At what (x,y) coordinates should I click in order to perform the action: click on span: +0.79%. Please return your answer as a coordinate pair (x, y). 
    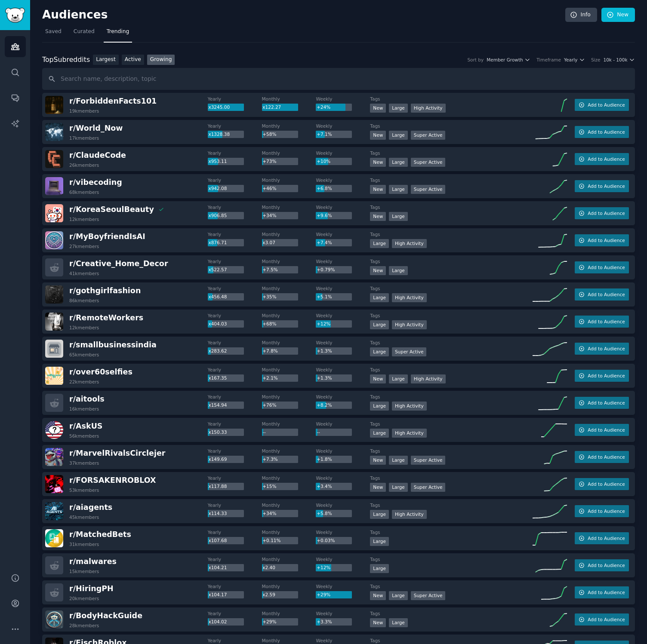
    Looking at the image, I should click on (326, 269).